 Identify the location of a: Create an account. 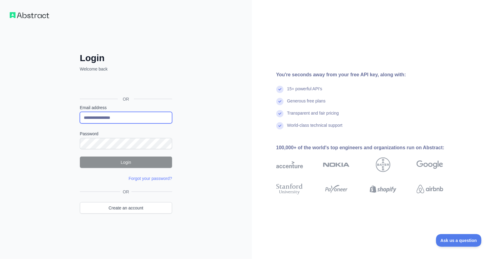
(126, 208).